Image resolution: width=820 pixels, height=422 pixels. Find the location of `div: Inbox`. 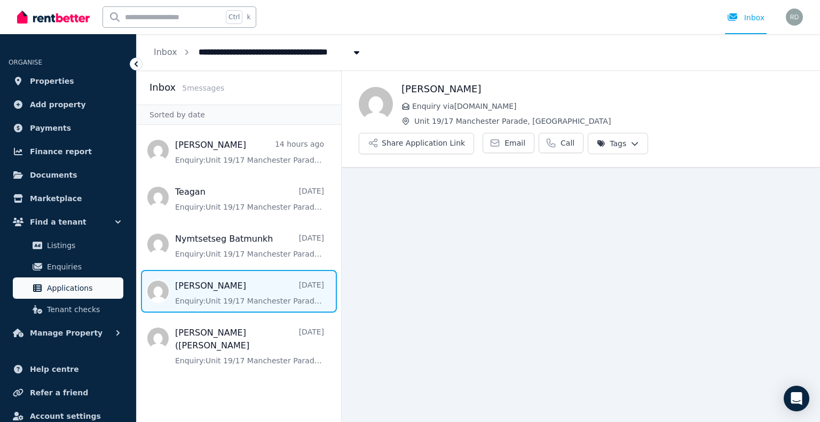

div: Inbox is located at coordinates (746, 18).